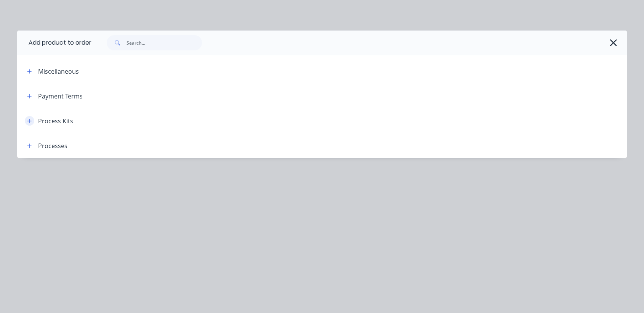 Image resolution: width=644 pixels, height=313 pixels. What do you see at coordinates (54, 43) in the screenshot?
I see `div: Add product to order` at bounding box center [54, 43].